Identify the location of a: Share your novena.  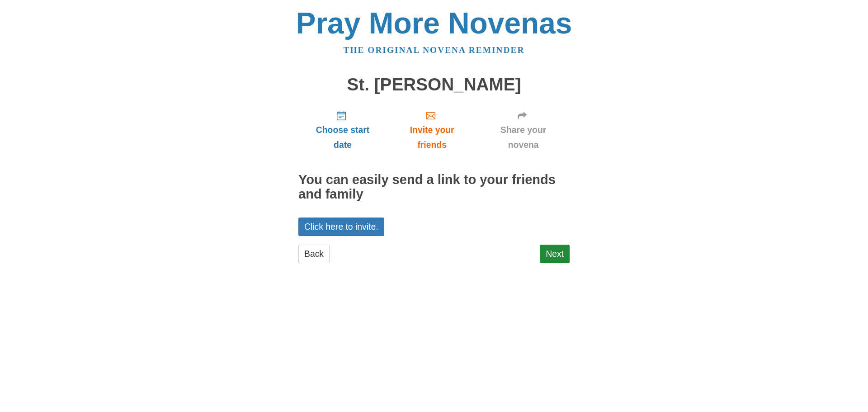
(523, 130).